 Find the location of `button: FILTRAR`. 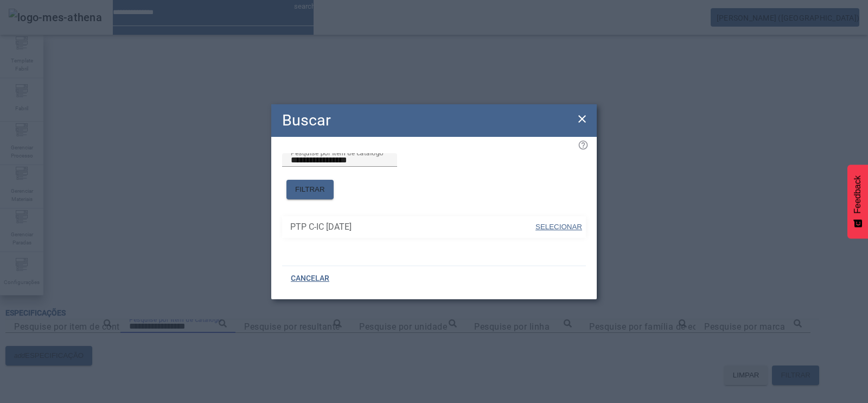

button: FILTRAR is located at coordinates (310, 190).